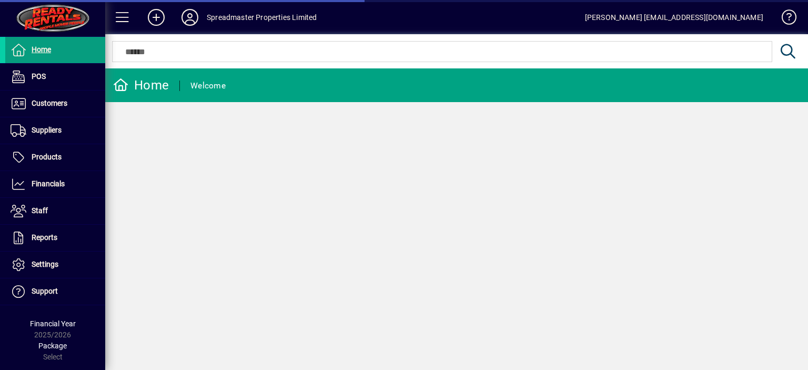  I want to click on span: Financials, so click(48, 184).